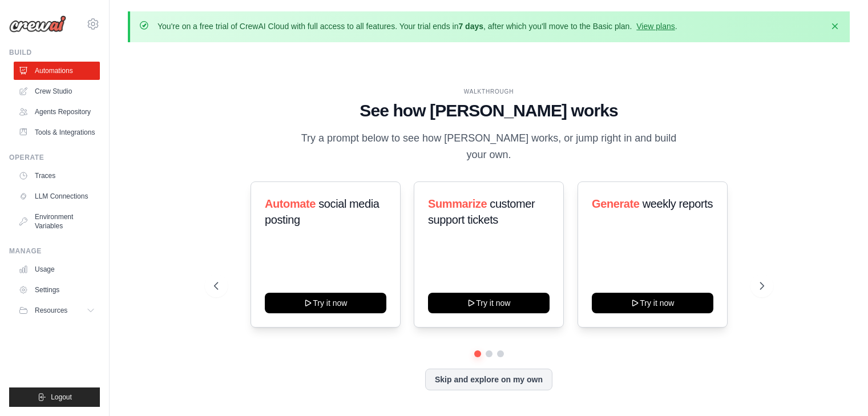 The height and width of the screenshot is (416, 868). Describe the element at coordinates (457, 204) in the screenshot. I see `span: Summarize` at that location.